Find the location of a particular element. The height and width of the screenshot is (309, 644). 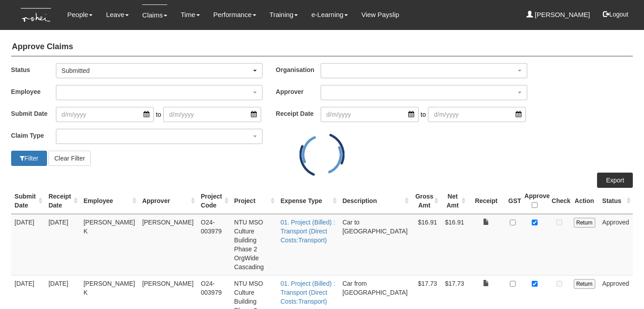

a: Training is located at coordinates (284, 15).